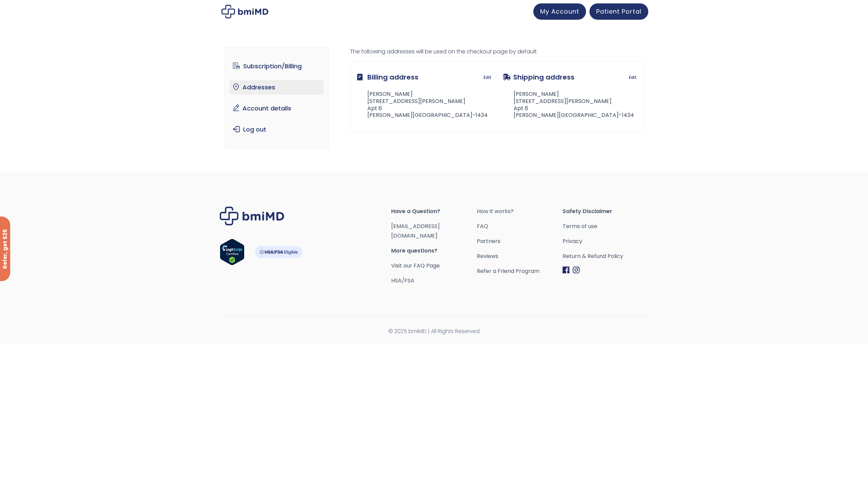 The width and height of the screenshot is (868, 501). What do you see at coordinates (245, 11) in the screenshot?
I see `img: My account` at bounding box center [245, 11].